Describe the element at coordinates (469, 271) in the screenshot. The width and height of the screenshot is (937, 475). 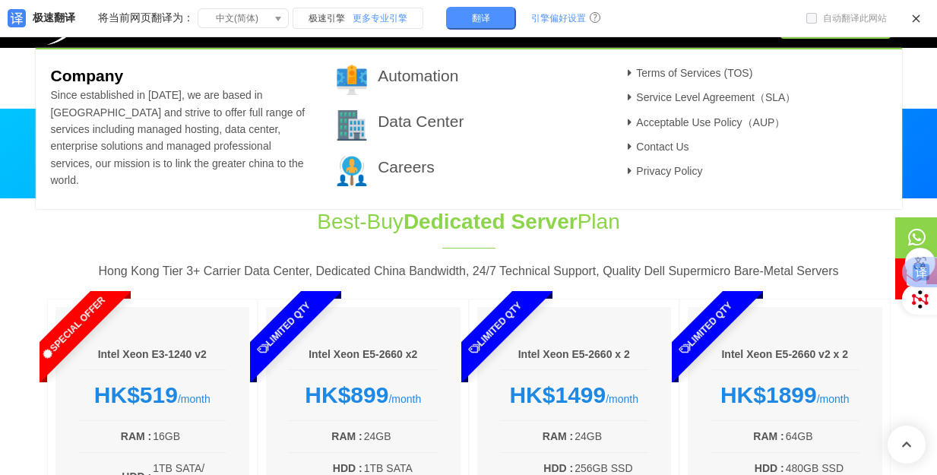
I see `p: Hong Kong Tier 3+ Carrier Data Center, Dedicated China Bandwidth, 24/7 Technical Support, Quality...` at that location.